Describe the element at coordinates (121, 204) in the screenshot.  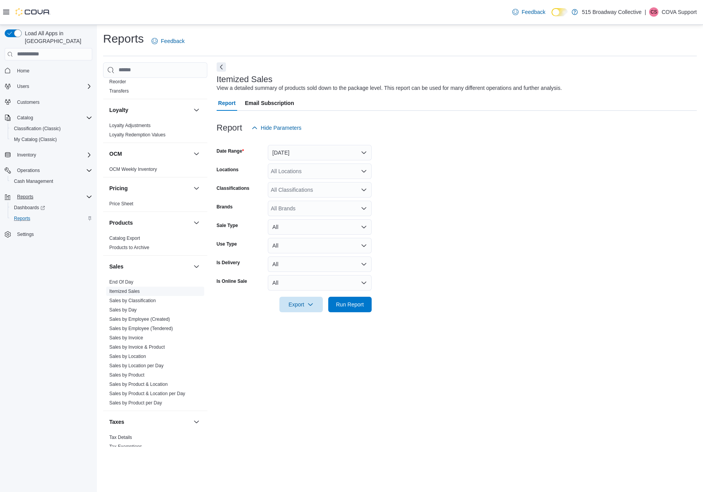
I see `a: Price Sheet` at that location.